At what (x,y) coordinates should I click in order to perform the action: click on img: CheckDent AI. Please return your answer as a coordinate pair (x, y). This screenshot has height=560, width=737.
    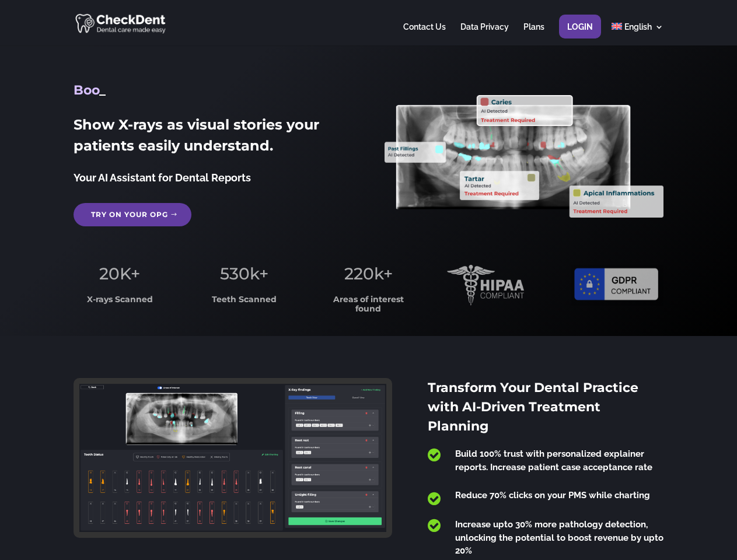
    Looking at the image, I should click on (121, 23).